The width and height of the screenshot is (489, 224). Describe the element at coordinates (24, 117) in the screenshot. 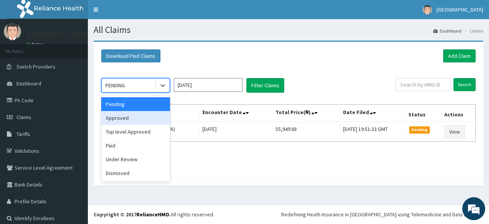

I see `span: Claims` at that location.